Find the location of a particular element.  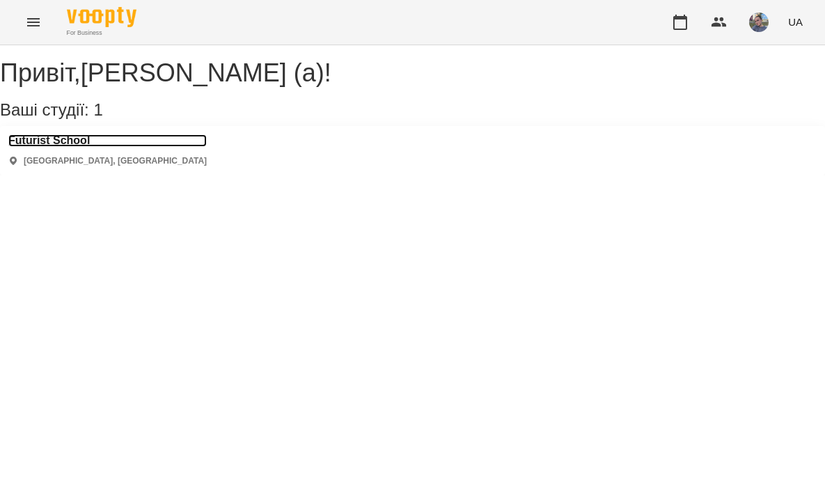

a: Futurist School is located at coordinates (107, 140).